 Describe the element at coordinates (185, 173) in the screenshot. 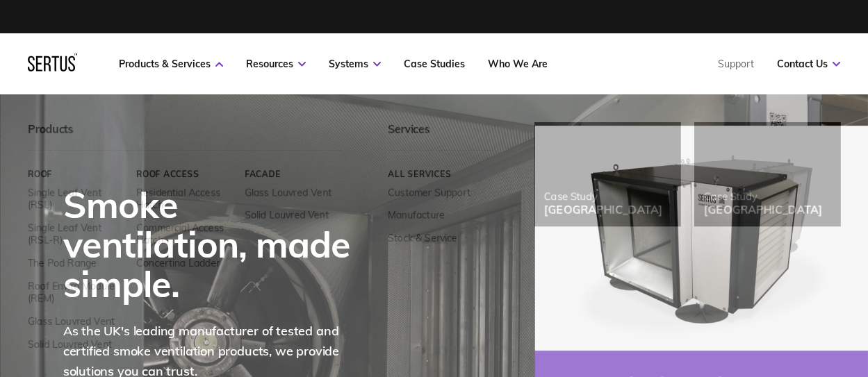

I see `a: Roof Access` at that location.